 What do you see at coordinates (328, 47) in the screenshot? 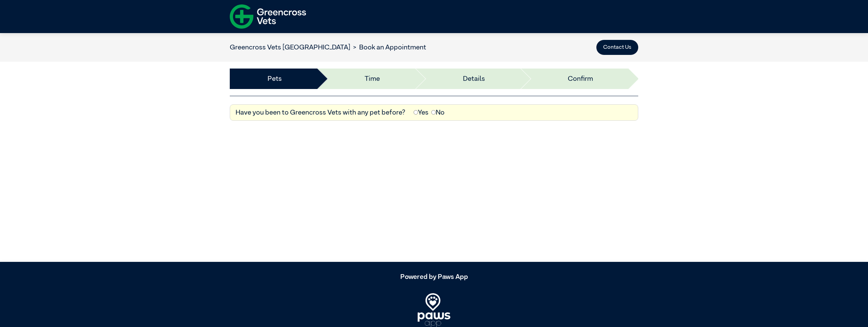
I see `nav: breadcrumb` at bounding box center [328, 47].